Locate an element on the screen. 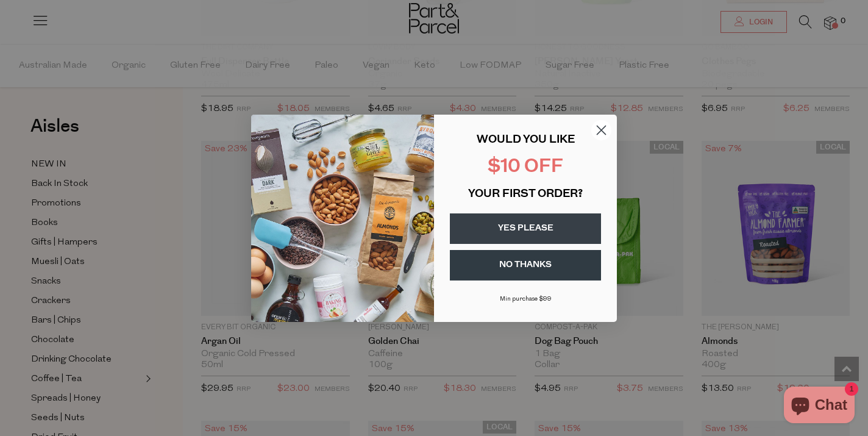 Image resolution: width=868 pixels, height=436 pixels. span: WOULD YOU LIKE is located at coordinates (526, 140).